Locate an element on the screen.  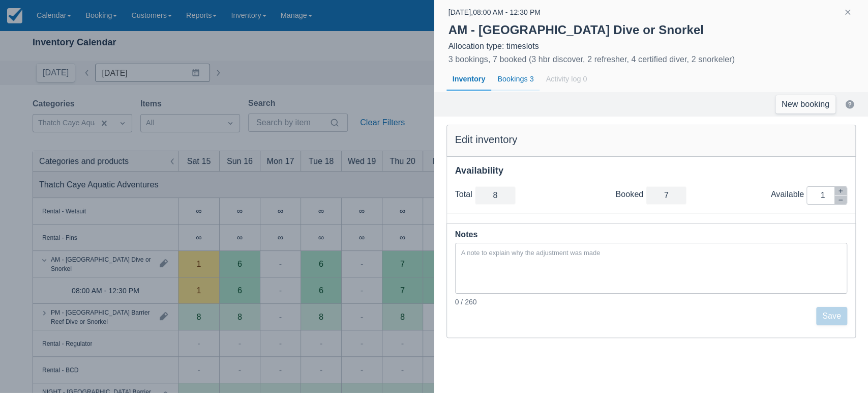
div: Total is located at coordinates (465, 194).